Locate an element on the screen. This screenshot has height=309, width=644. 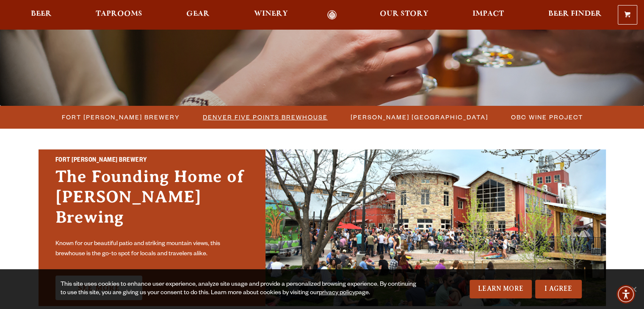
a: Gear is located at coordinates (198, 15).